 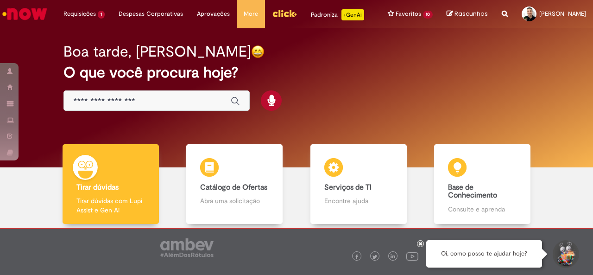 What do you see at coordinates (235, 184) in the screenshot?
I see `a: Catálogo de Ofertas Abra uma solicitação` at bounding box center [235, 184].